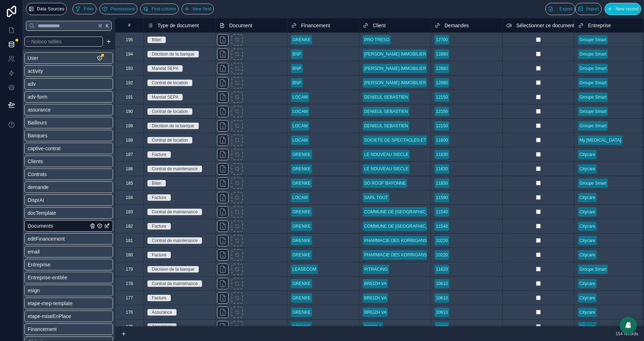  Describe the element at coordinates (385, 184) in the screenshot. I see `div: SO ROOF BAYONNE` at that location.